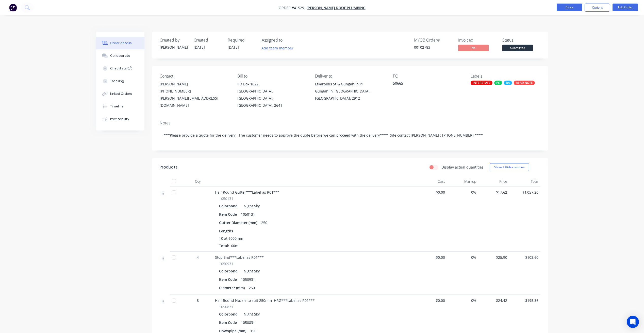 The width and height of the screenshot is (644, 333). I want to click on div: RA, so click(508, 83).